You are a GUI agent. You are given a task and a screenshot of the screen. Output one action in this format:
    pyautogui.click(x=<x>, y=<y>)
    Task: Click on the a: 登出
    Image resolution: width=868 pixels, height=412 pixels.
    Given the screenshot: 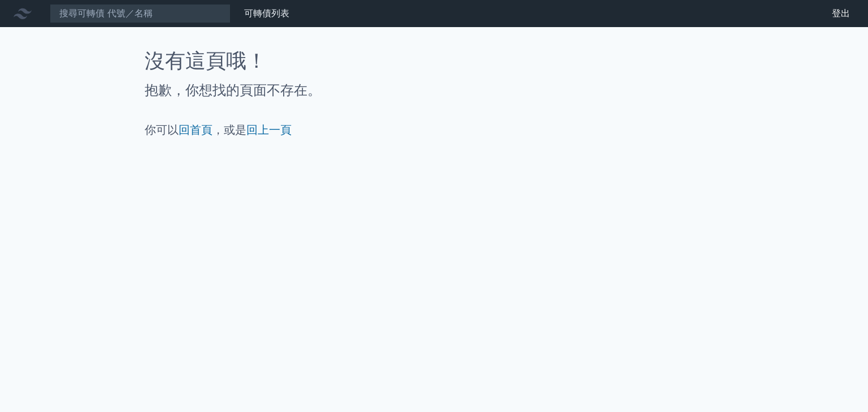 What is the action you would take?
    pyautogui.click(x=841, y=13)
    